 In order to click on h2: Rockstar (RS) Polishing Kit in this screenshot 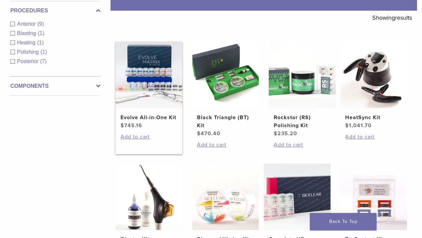, I will do `click(302, 121)`.